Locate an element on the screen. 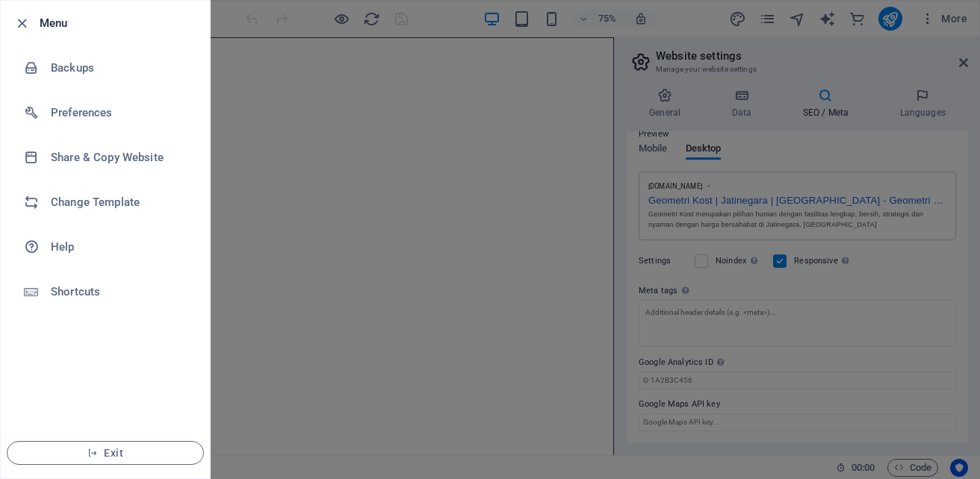  h6: Share & Copy Website is located at coordinates (120, 157).